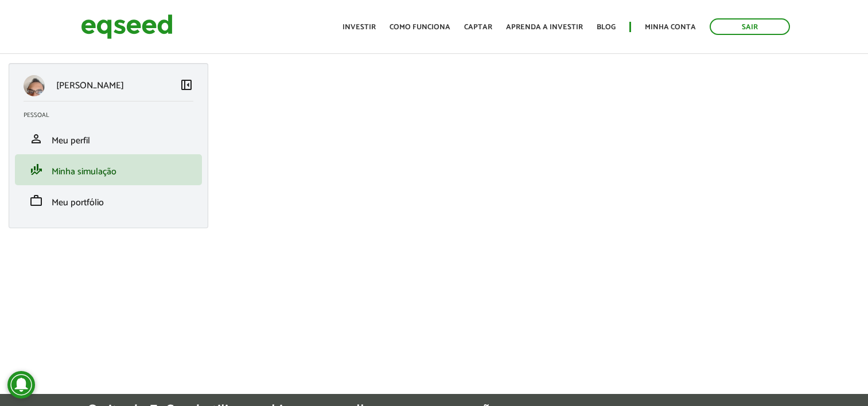 Image resolution: width=868 pixels, height=406 pixels. What do you see at coordinates (71, 141) in the screenshot?
I see `span: Meu perfil` at bounding box center [71, 141].